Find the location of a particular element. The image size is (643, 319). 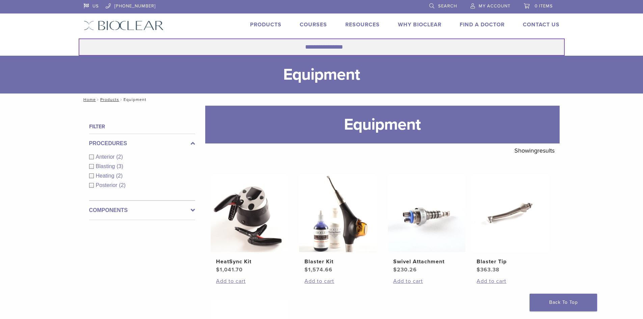

a: Home is located at coordinates (88, 100).